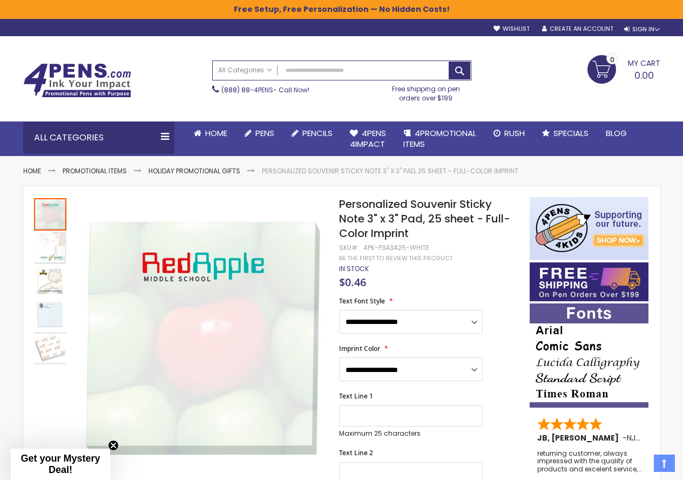 The width and height of the screenshot is (683, 480). I want to click on a: 0.00 0, so click(624, 69).